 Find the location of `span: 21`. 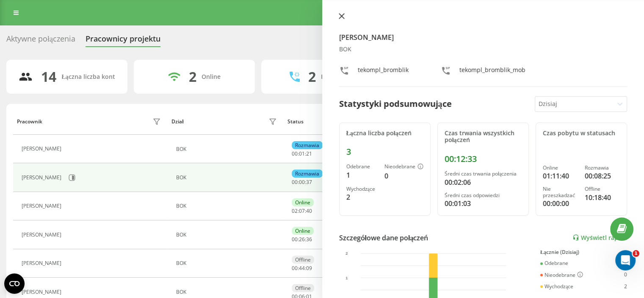

span: 21 is located at coordinates (309, 153).